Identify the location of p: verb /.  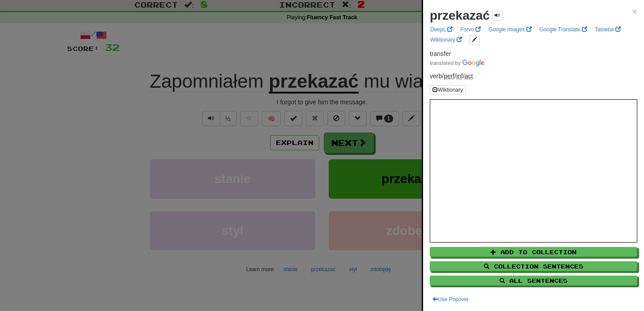
(534, 76).